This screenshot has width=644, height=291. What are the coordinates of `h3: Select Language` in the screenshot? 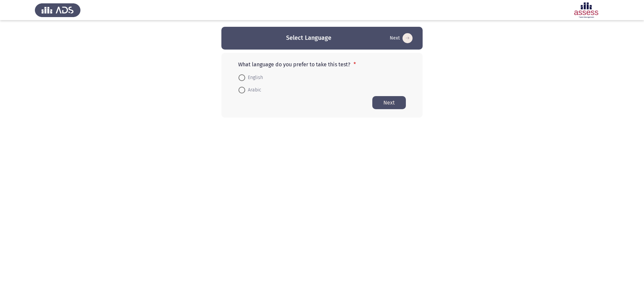 It's located at (308, 38).